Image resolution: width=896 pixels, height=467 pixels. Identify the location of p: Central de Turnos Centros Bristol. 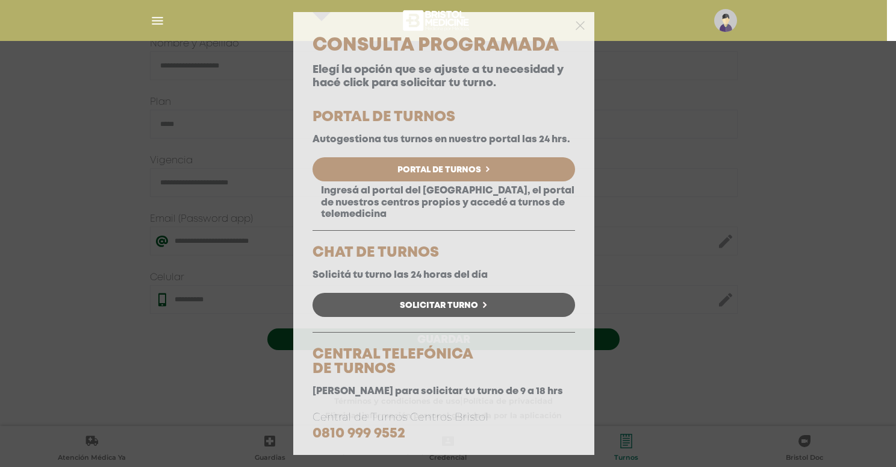
(444, 425).